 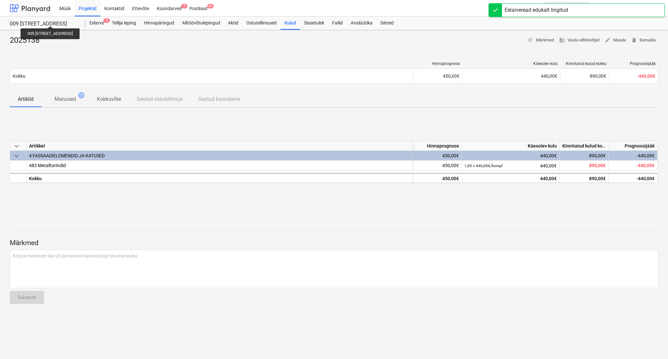 What do you see at coordinates (65, 99) in the screenshot?
I see `p: Manused` at bounding box center [65, 99].